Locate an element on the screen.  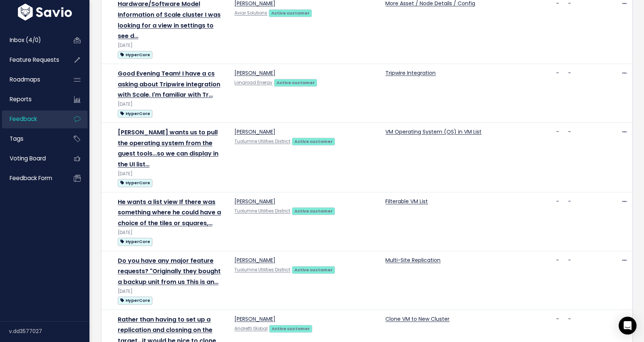
span: Feedback form is located at coordinates (31, 178).